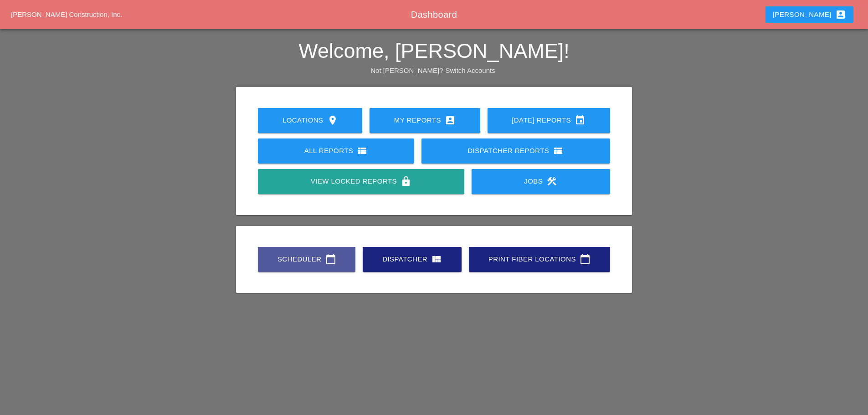 This screenshot has width=868, height=415. I want to click on div: View Locked Reports, so click(361, 181).